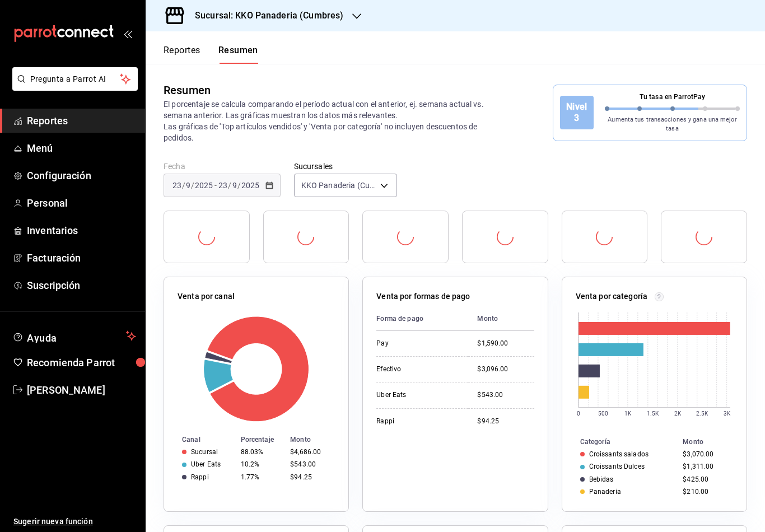 The width and height of the screenshot is (765, 532). What do you see at coordinates (75, 522) in the screenshot?
I see `span: Sugerir nueva función` at bounding box center [75, 522].